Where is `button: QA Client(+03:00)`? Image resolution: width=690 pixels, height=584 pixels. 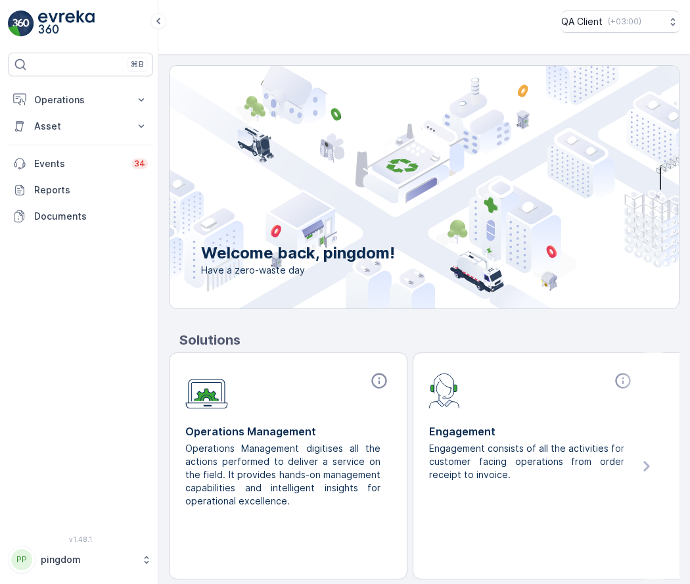
button: QA Client(+03:00) is located at coordinates (620, 22).